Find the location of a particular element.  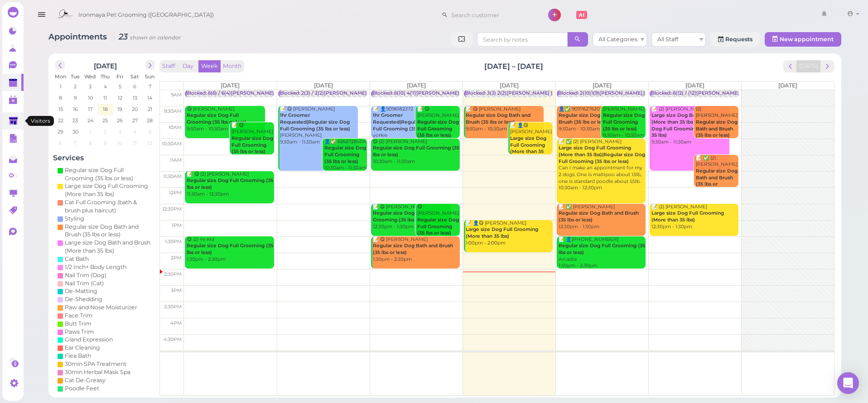

div: Cat De-Greasy is located at coordinates (85, 380).